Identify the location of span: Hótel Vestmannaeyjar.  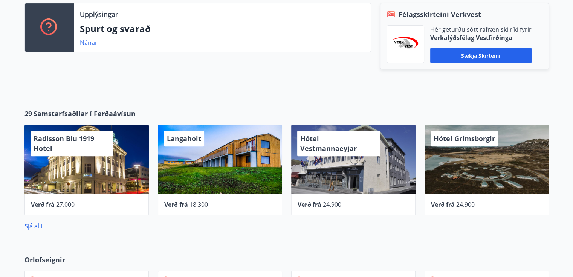
(329, 143).